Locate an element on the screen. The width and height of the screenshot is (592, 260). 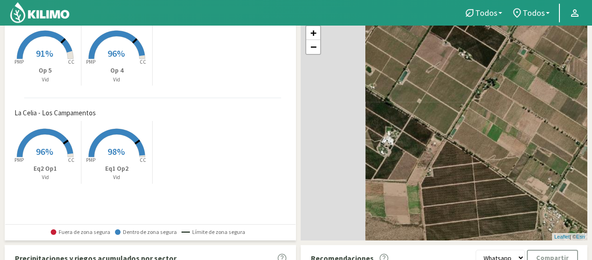
a: Leaflet is located at coordinates (562, 237).